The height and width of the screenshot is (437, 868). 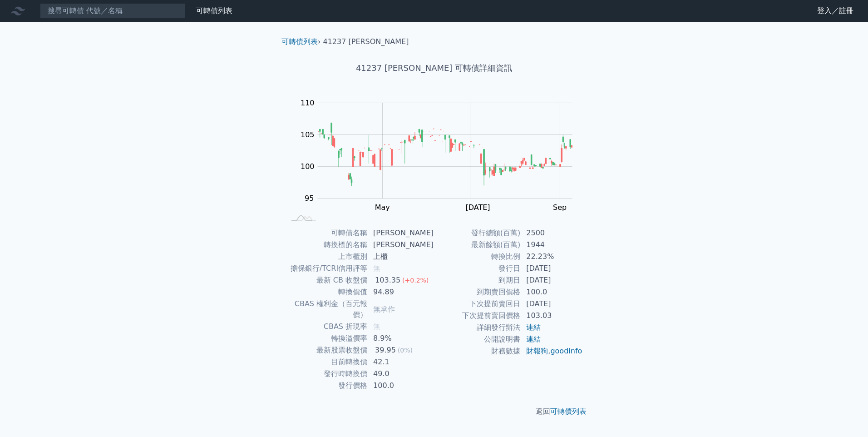 What do you see at coordinates (327, 350) in the screenshot?
I see `td: 最新股票收盤價` at bounding box center [327, 350].